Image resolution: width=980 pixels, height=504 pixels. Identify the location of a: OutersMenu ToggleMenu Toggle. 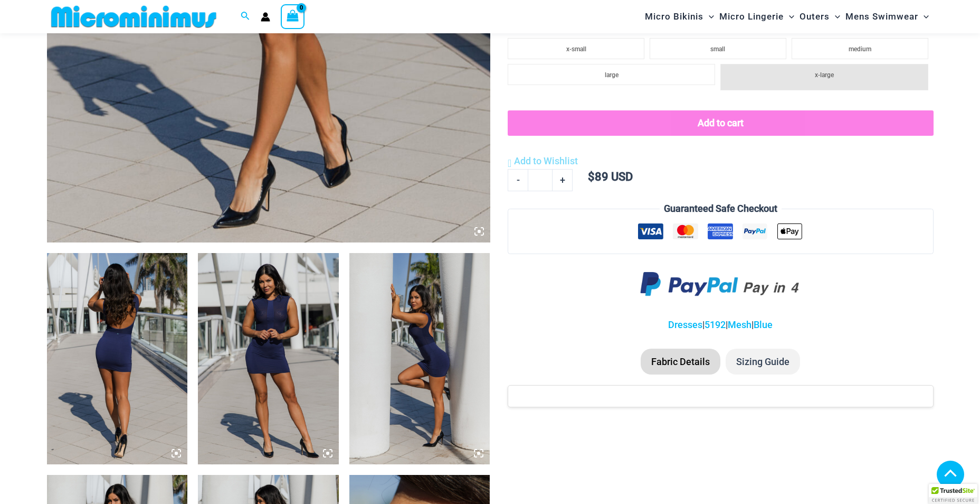
(820, 16).